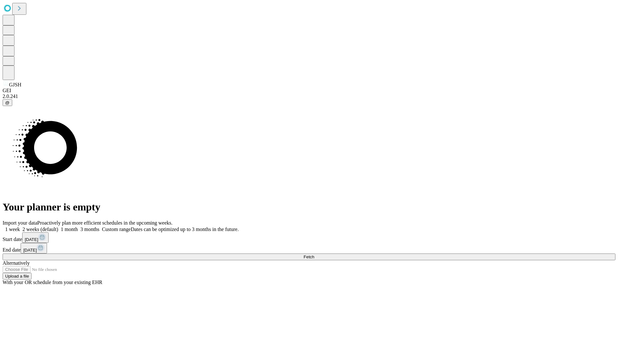 This screenshot has width=618, height=347. I want to click on span: Fetch, so click(309, 257).